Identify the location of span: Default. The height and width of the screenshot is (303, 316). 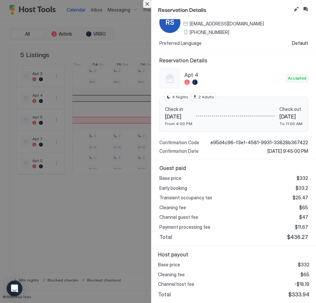
(300, 43).